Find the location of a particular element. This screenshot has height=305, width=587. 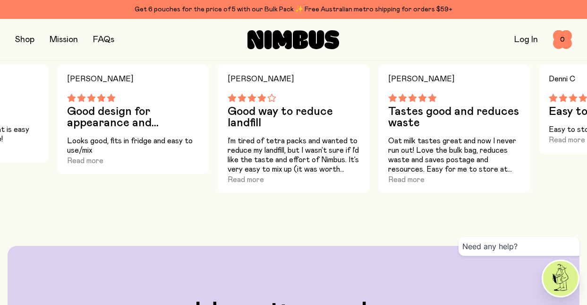

img: agent is located at coordinates (560, 278).